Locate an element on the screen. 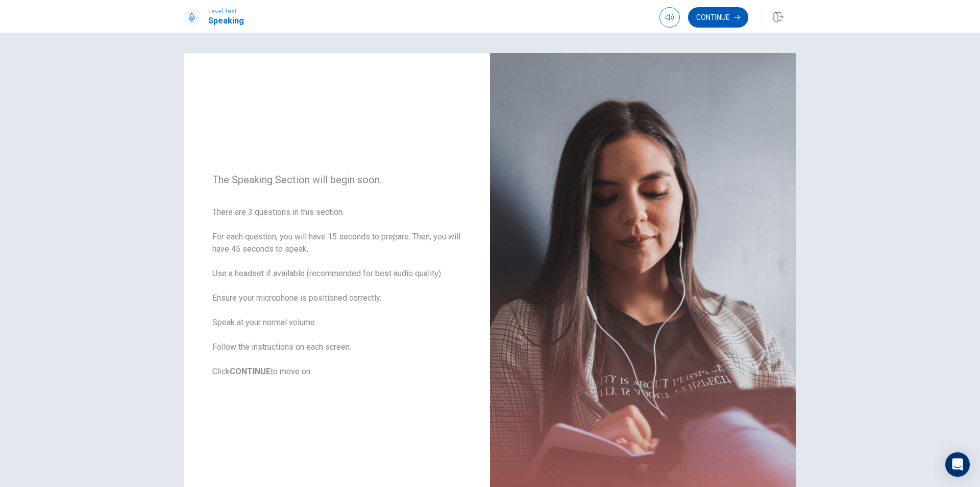 The image size is (980, 487). div: Open Intercom Messenger is located at coordinates (958, 465).